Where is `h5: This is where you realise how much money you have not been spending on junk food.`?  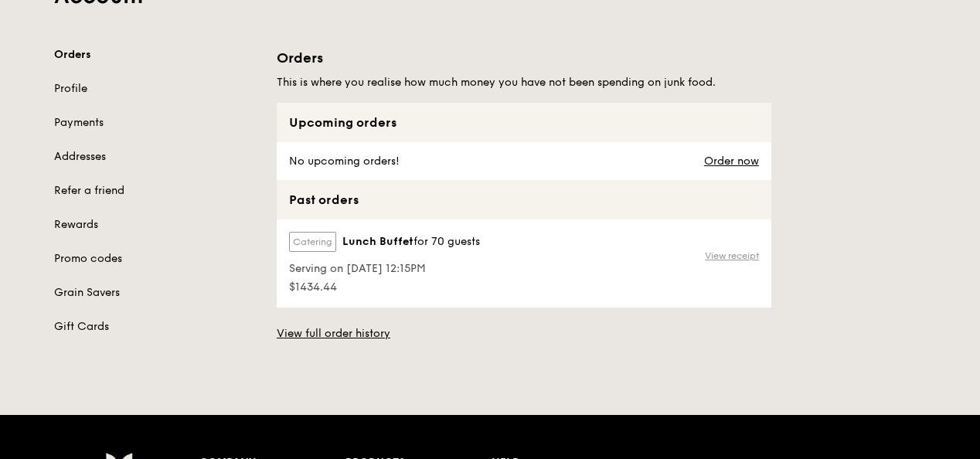 h5: This is where you realise how much money you have not been spending on junk food. is located at coordinates (524, 82).